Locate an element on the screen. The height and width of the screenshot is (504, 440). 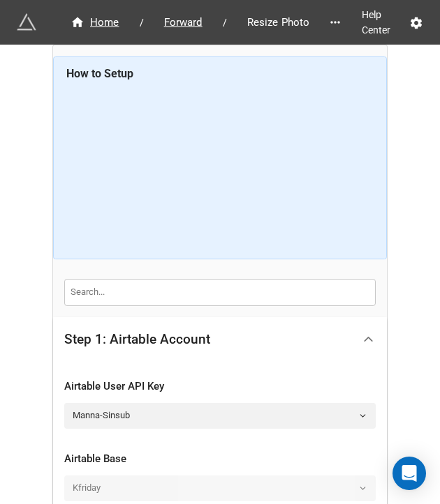
span: Forward is located at coordinates (183, 22).